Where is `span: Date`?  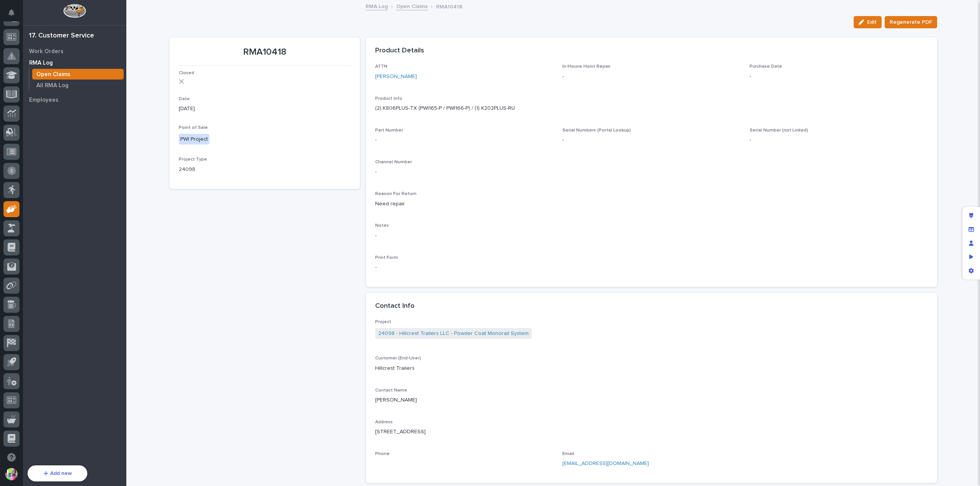
span: Date is located at coordinates (184, 99).